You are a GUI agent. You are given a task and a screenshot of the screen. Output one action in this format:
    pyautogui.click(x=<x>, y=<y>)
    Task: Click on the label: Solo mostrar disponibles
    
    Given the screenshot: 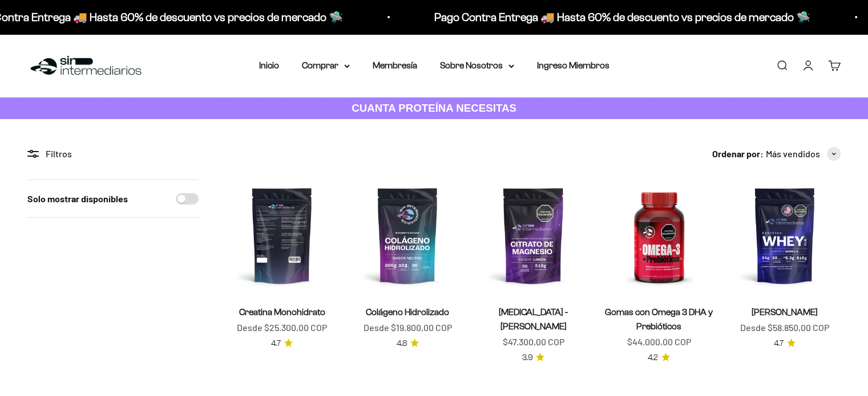 What is the action you would take?
    pyautogui.click(x=77, y=199)
    